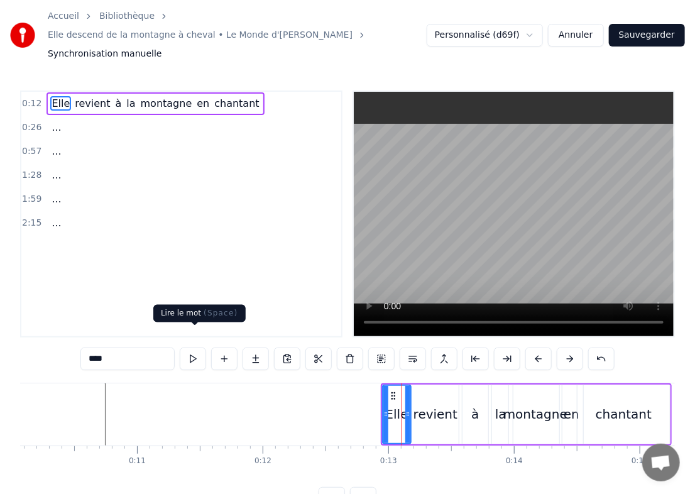 The image size is (695, 494). Describe the element at coordinates (105, 54) in the screenshot. I see `span: Synchronisation manuelle` at that location.